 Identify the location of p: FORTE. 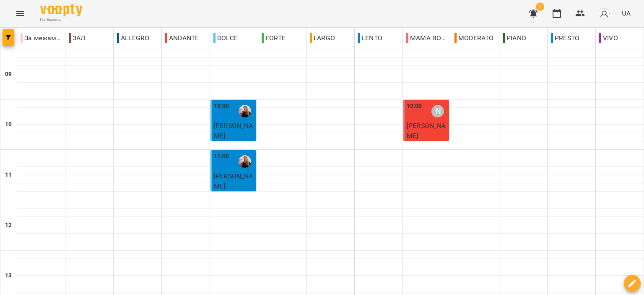
(274, 38).